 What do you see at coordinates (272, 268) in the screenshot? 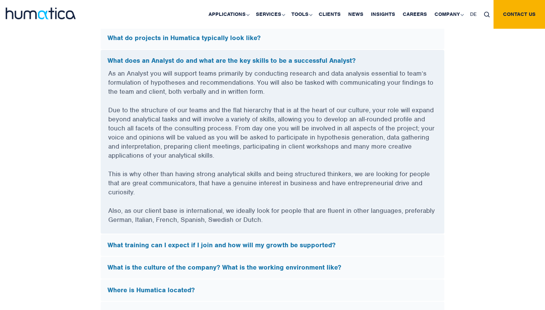
I see `h5: What is the culture of the company? What is the working environment like?` at bounding box center [272, 268].